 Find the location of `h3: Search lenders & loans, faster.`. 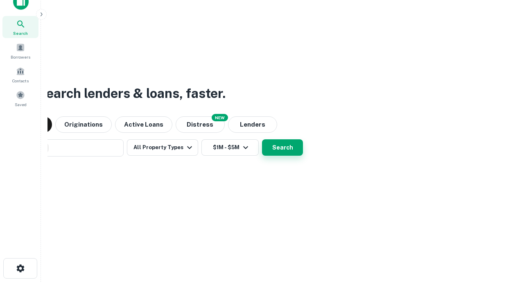

h3: Search lenders & loans, faster. is located at coordinates (131, 93).